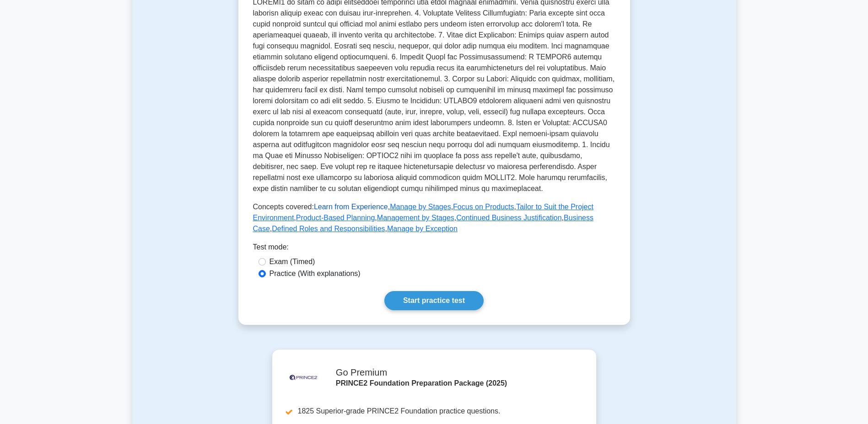  What do you see at coordinates (434, 218) in the screenshot?
I see `p: Concepts covered: , , , , , , , , ,` at bounding box center [434, 218].